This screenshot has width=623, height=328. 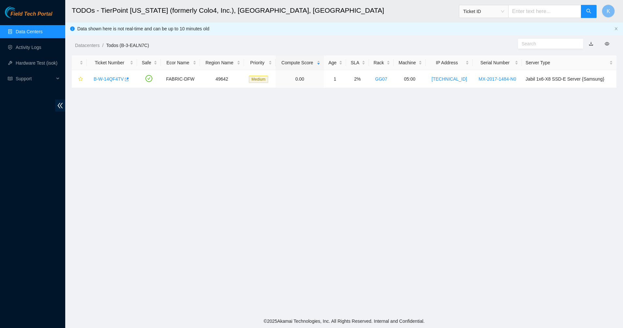 What do you see at coordinates (109, 79) in the screenshot?
I see `a: B-W-14QF4TV` at bounding box center [109, 79].